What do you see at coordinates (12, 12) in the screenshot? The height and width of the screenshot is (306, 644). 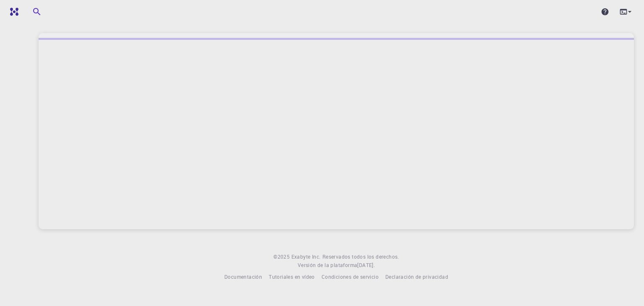 I see `img: logo` at bounding box center [12, 12].